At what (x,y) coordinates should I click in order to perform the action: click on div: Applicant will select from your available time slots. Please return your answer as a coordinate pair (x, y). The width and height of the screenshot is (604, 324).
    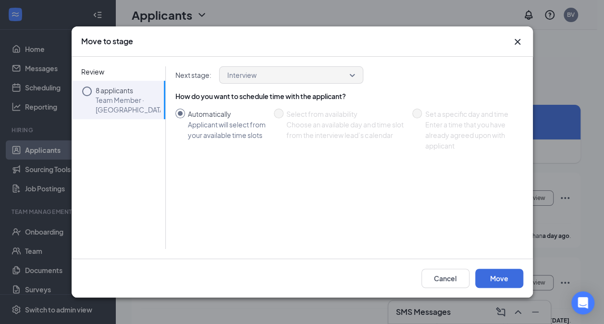
    Looking at the image, I should click on (227, 130).